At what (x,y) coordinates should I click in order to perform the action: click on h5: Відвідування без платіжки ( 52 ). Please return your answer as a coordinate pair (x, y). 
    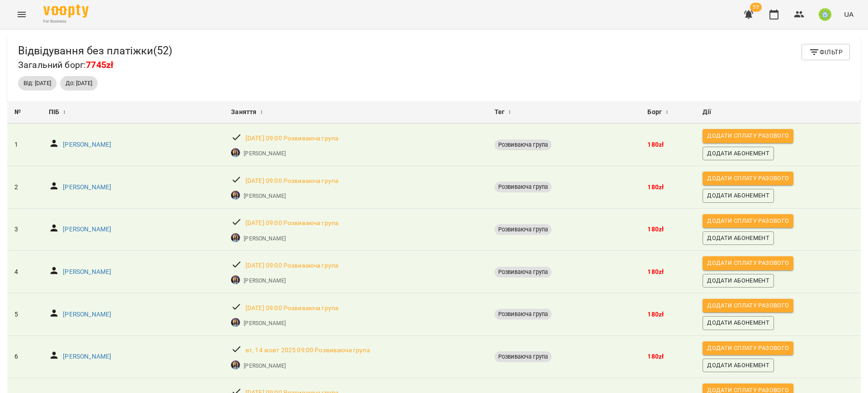
    Looking at the image, I should click on (95, 51).